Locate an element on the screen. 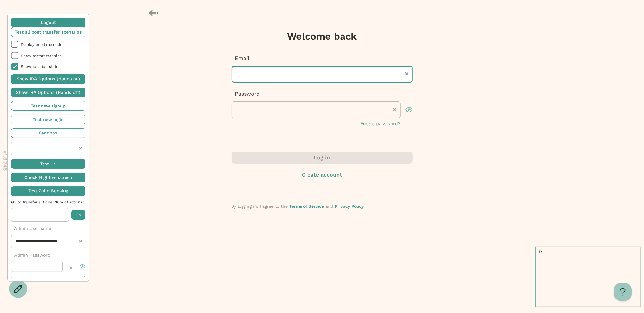  li: Show location state is located at coordinates (48, 66).